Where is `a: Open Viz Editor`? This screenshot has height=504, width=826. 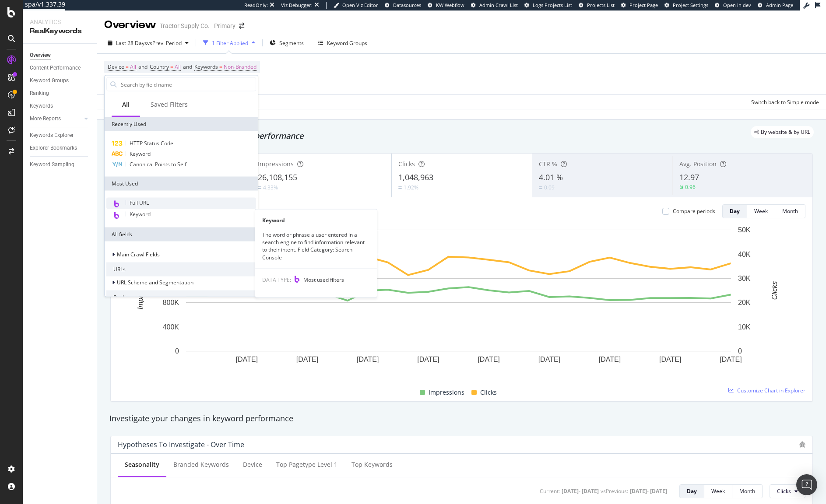
a: Open Viz Editor is located at coordinates (356, 5).